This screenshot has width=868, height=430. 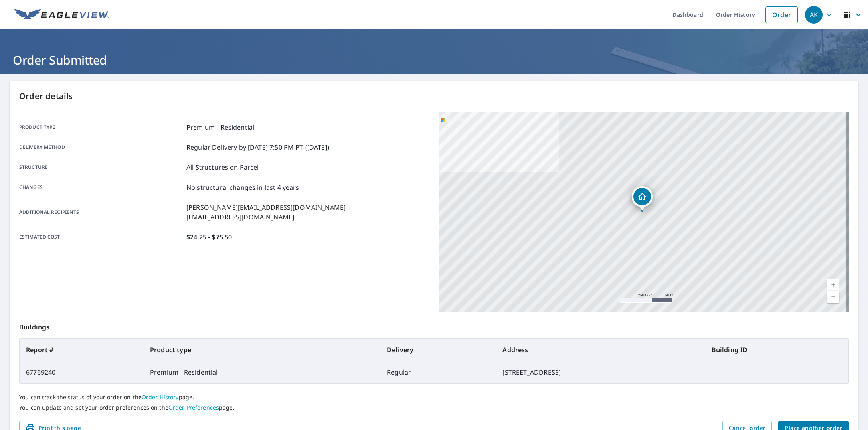 I want to click on th: Product type, so click(x=262, y=349).